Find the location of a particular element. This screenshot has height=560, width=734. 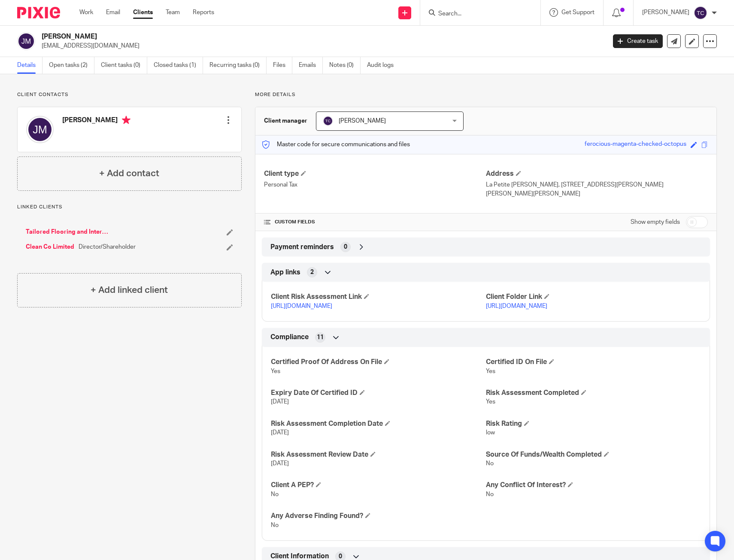

h4: Certified Proof Of Address On File is located at coordinates (378, 362).